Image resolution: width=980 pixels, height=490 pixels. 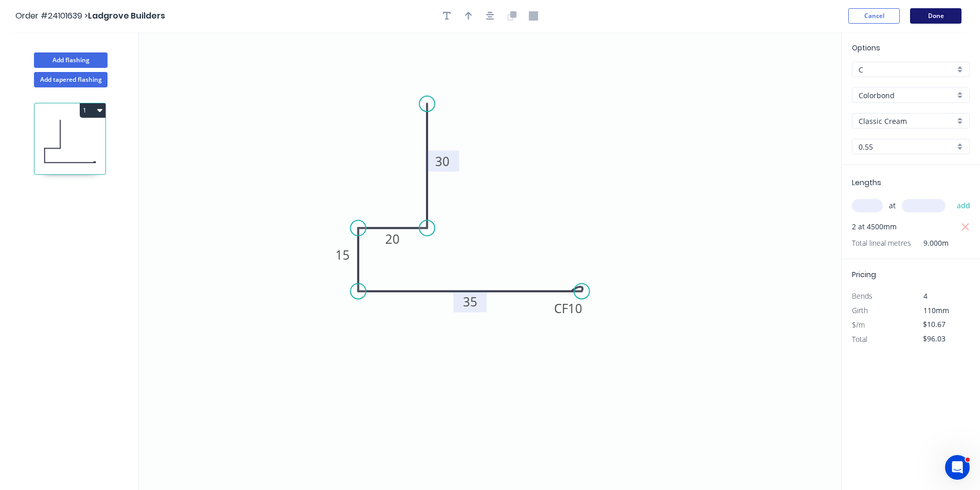 I want to click on span: $/m, so click(x=858, y=325).